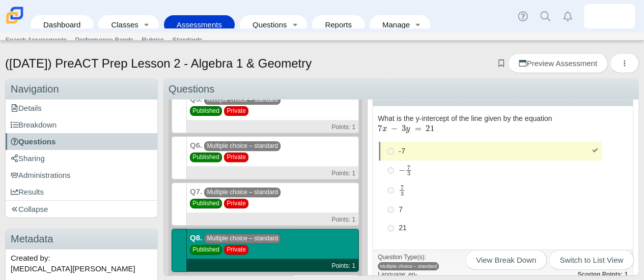 Image resolution: width=644 pixels, height=280 pixels. I want to click on mjx-container: 7 x minus 3 y equals 21, so click(406, 128).